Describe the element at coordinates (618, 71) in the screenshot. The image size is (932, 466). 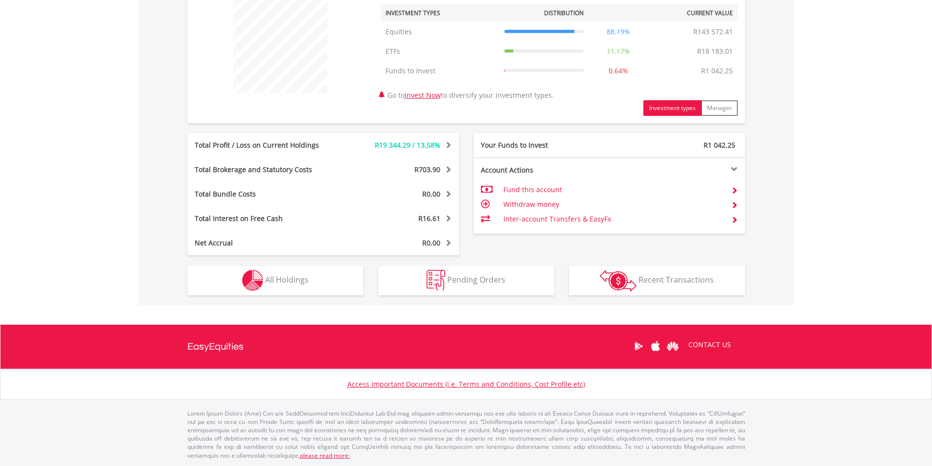
I see `td: 0.64%` at that location.